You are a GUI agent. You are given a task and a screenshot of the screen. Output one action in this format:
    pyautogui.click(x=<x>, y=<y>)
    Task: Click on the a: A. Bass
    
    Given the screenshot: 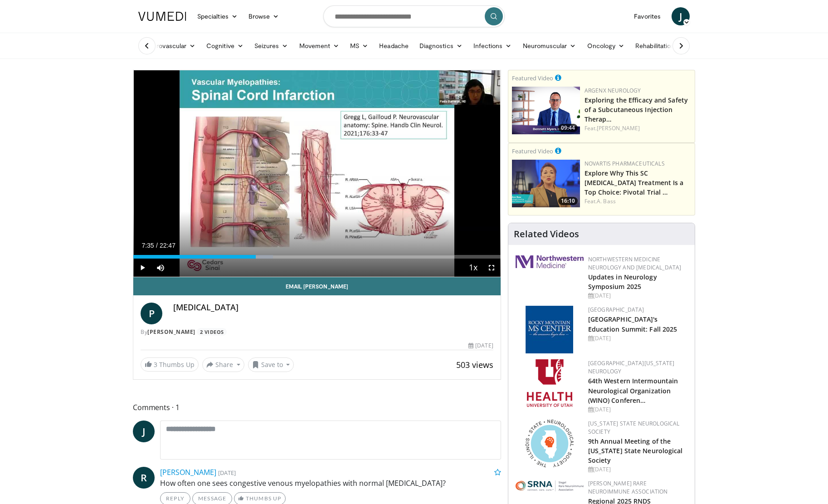 What is the action you would take?
    pyautogui.click(x=607, y=201)
    